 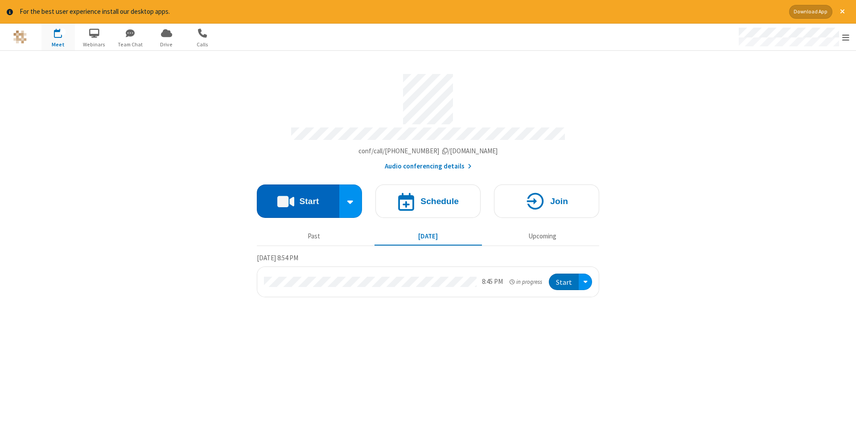 What do you see at coordinates (559, 201) in the screenshot?
I see `h4: Join` at bounding box center [559, 201].